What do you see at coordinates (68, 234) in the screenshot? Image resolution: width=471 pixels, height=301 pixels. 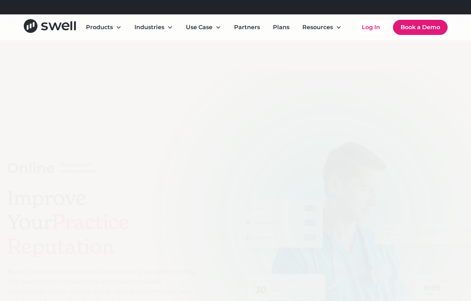 I see `span: Practice Reputation` at bounding box center [68, 234].